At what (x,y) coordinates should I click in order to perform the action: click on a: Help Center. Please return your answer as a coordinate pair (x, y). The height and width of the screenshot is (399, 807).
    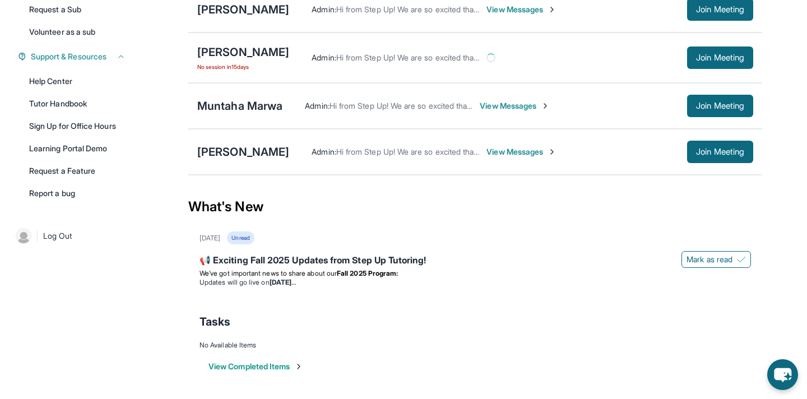
    Looking at the image, I should click on (77, 81).